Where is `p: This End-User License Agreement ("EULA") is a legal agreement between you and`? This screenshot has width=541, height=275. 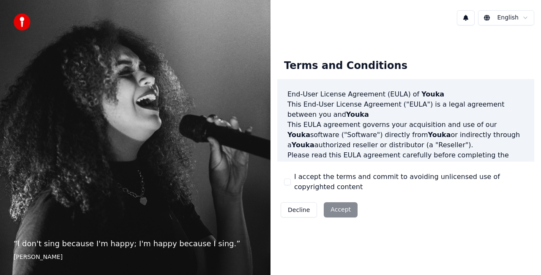 p: This End-User License Agreement ("EULA") is a legal agreement between you and is located at coordinates (406, 110).